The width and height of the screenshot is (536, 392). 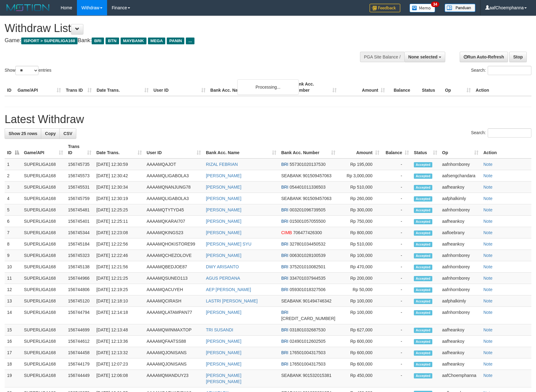 I want to click on span: Copy 176501004317503 to clipboard, so click(x=307, y=364).